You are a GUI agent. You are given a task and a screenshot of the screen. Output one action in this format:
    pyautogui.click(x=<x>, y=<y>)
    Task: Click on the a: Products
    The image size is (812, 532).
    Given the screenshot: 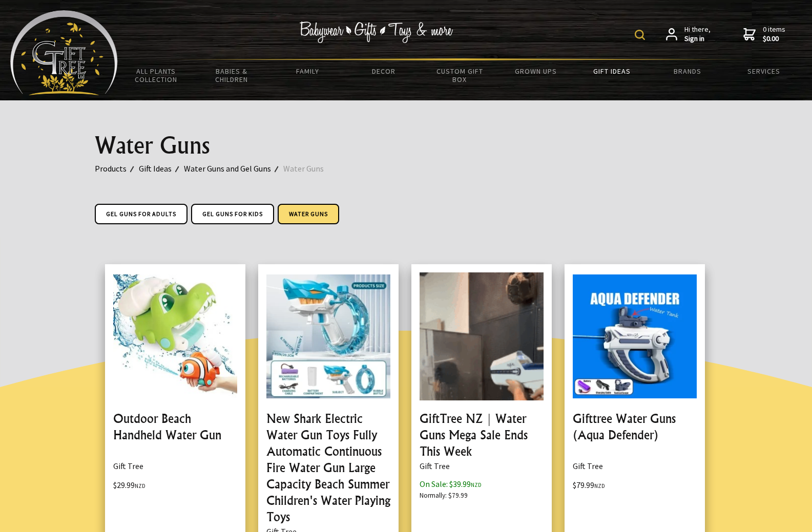 What is the action you would take?
    pyautogui.click(x=117, y=168)
    